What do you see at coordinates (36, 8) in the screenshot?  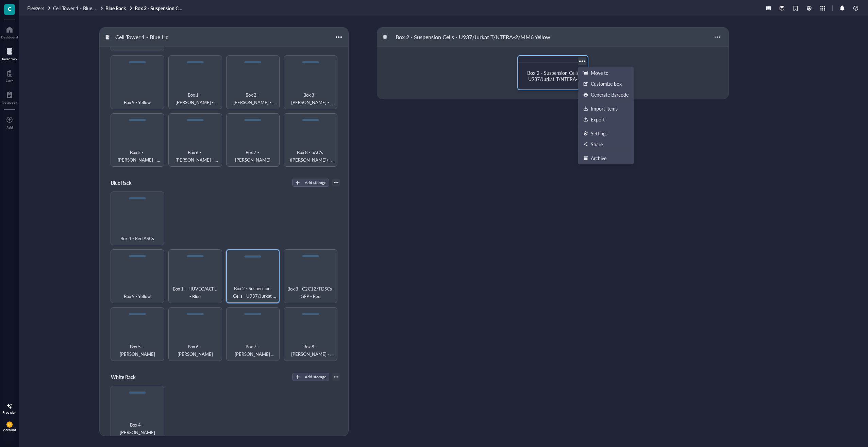 I see `span: Freezers` at bounding box center [36, 8].